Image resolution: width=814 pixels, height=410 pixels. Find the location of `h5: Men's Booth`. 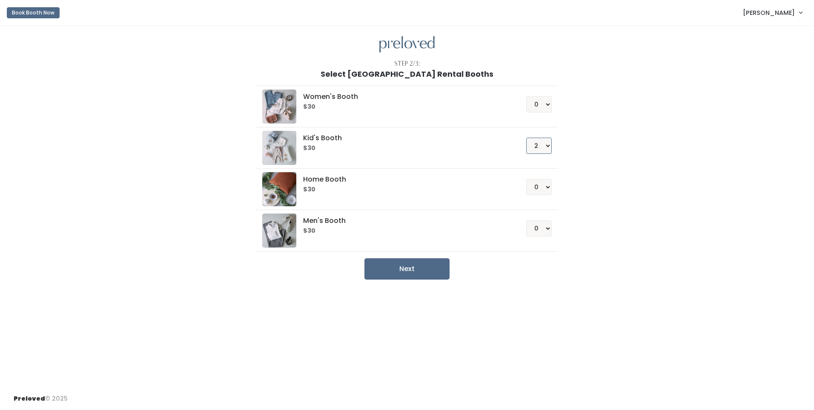

h5: Men's Booth is located at coordinates (404, 221).